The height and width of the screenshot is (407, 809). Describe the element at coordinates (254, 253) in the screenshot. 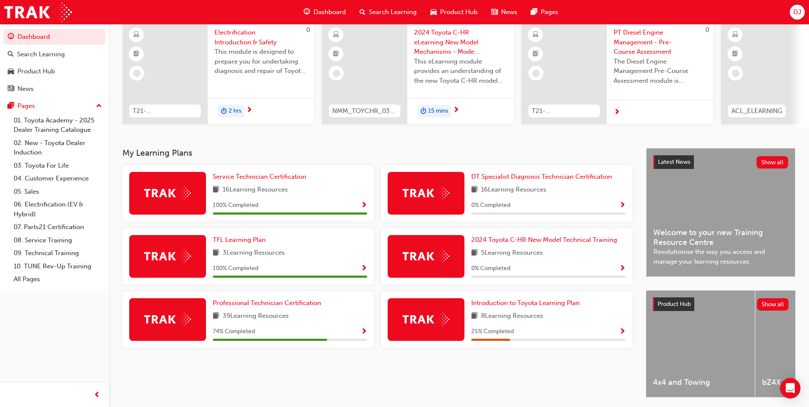

I see `span: 3 Learning Resources` at that location.